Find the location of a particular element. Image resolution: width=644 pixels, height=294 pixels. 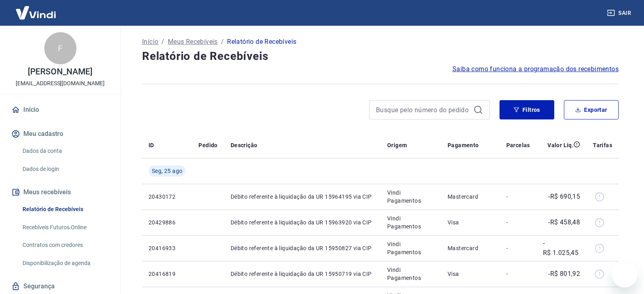

p: Pagamento is located at coordinates (463, 145).